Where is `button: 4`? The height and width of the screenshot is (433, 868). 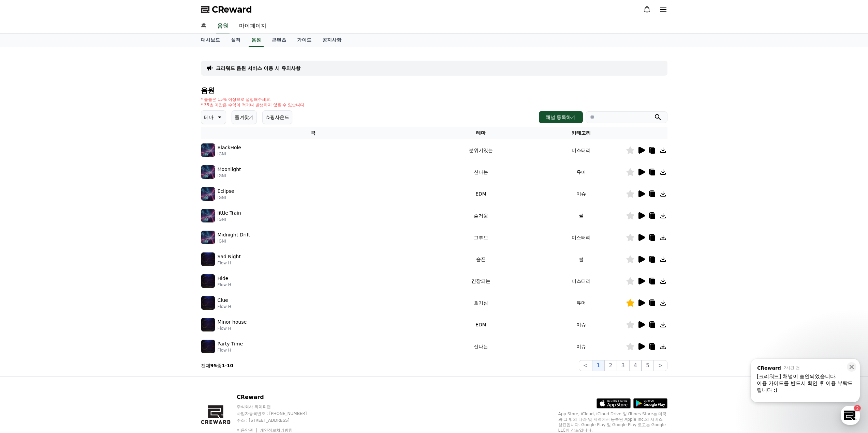
button: 4 is located at coordinates (635, 366).